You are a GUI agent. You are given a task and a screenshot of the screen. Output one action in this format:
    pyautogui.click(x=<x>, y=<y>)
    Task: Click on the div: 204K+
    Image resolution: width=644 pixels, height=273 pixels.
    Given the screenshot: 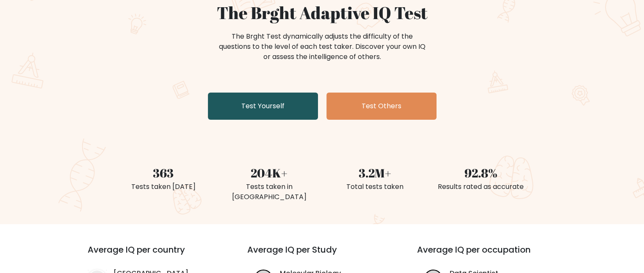 What is the action you would take?
    pyautogui.click(x=269, y=173)
    